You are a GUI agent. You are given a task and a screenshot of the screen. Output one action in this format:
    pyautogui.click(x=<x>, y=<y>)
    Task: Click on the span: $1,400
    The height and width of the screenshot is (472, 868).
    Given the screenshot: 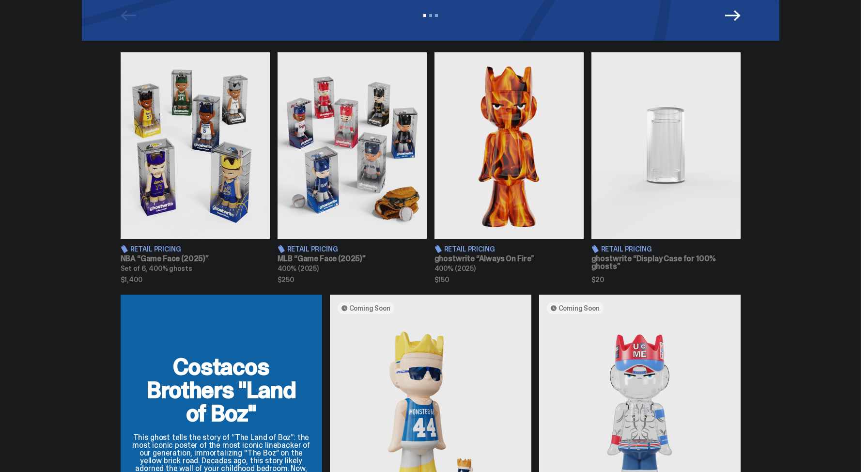 What is the action you would take?
    pyautogui.click(x=195, y=280)
    